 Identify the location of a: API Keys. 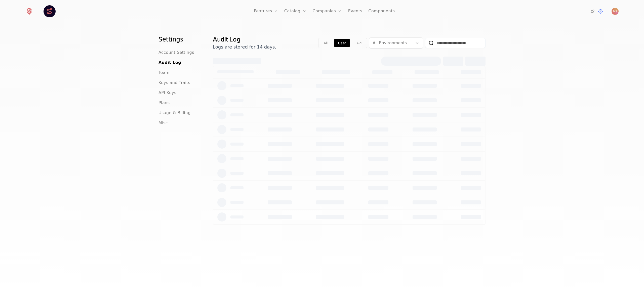
(167, 93).